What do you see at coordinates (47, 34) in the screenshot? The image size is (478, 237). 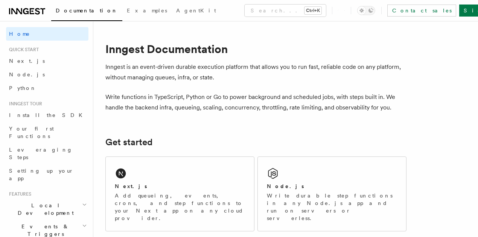 I see `a: Home` at bounding box center [47, 34].